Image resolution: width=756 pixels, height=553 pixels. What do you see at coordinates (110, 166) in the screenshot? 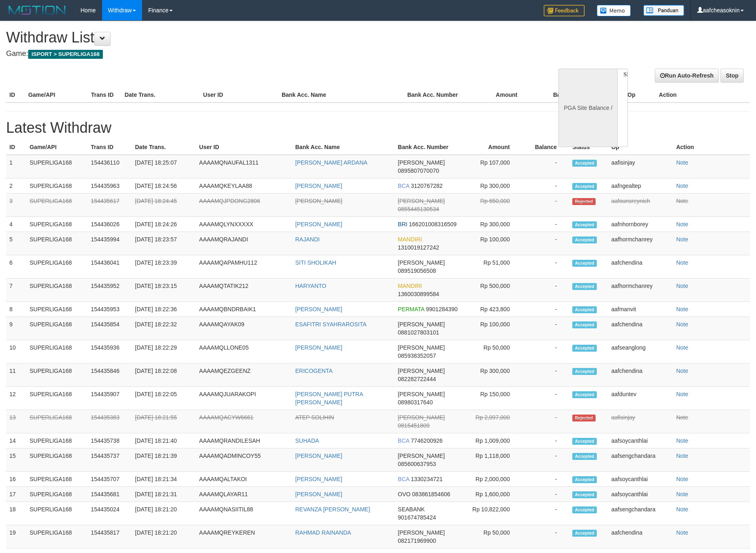
I see `td: 154436110` at bounding box center [110, 166].